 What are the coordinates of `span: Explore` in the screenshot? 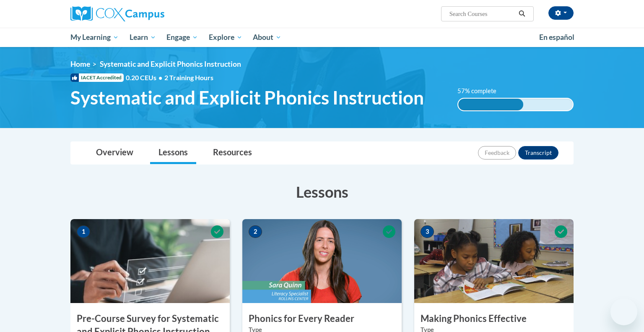 It's located at (226, 38).